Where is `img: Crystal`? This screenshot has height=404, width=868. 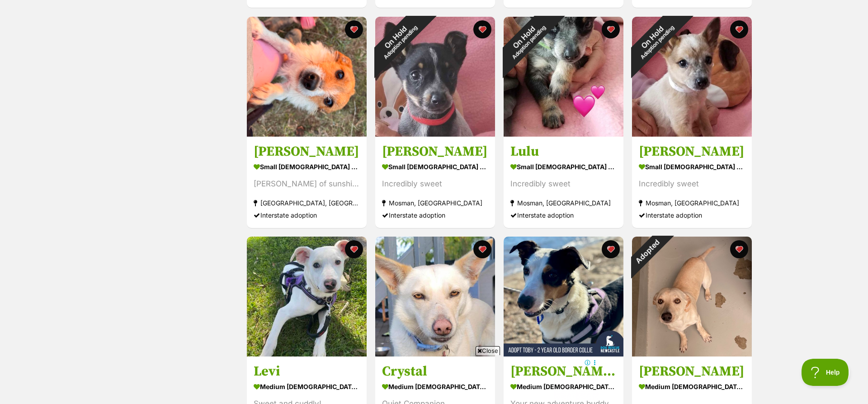
img: Crystal is located at coordinates (435, 296).